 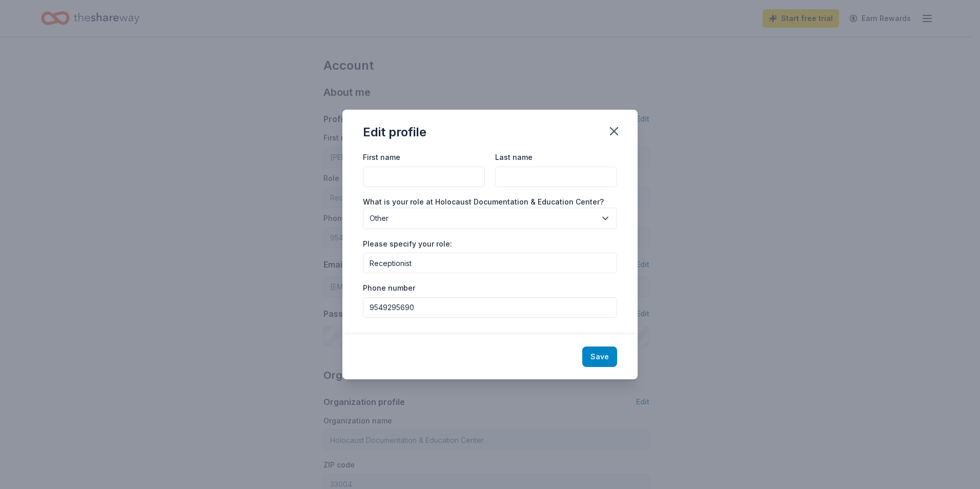 I want to click on span: Other, so click(x=483, y=218).